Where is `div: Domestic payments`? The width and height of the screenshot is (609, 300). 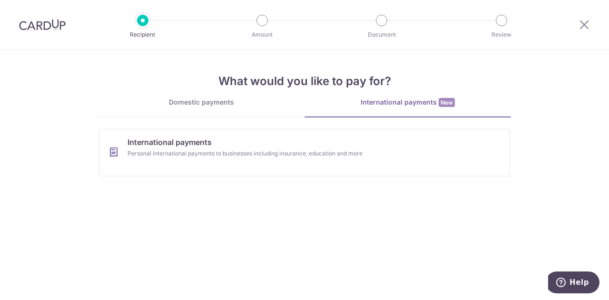 div: Domestic payments is located at coordinates (201, 102).